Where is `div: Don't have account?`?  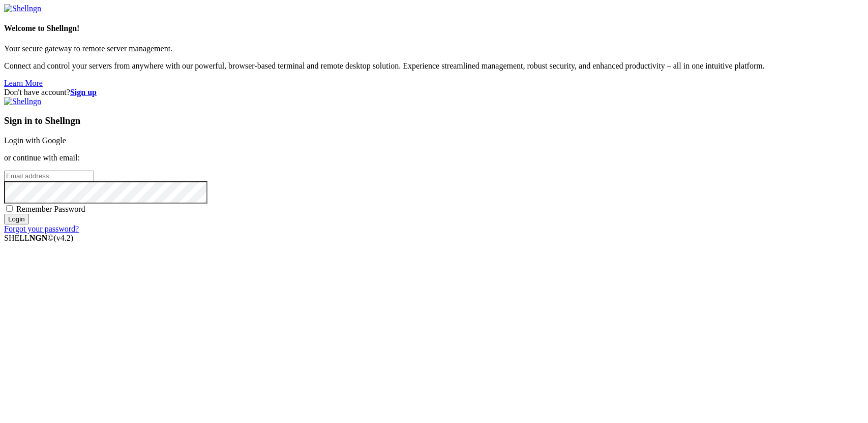 div: Don't have account? is located at coordinates (434, 93).